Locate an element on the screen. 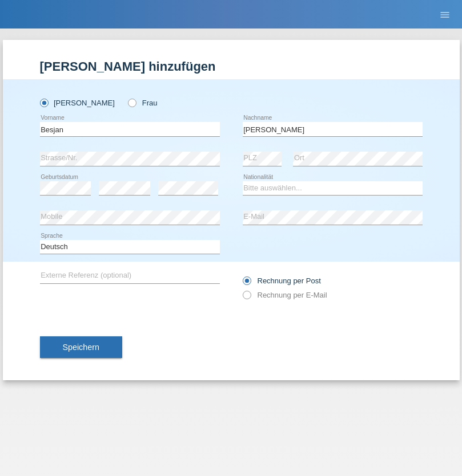  input: Rechnung per E-Mail is located at coordinates (246, 298).